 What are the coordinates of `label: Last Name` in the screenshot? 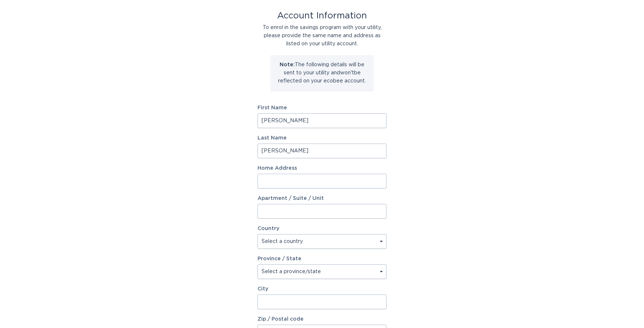 It's located at (322, 138).